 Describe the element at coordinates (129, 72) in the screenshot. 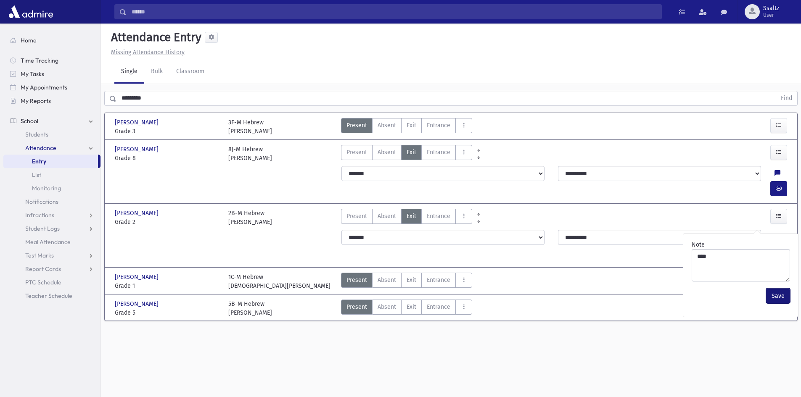

I see `a: Single` at that location.